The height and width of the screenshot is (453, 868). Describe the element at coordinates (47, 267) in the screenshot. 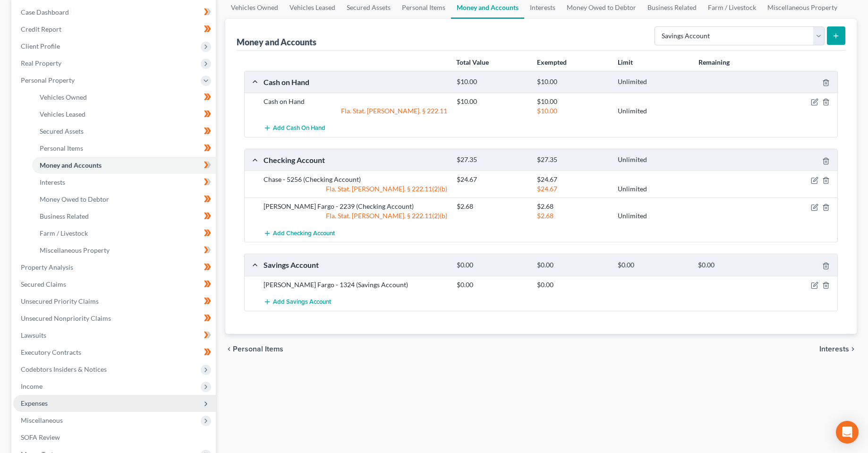

I see `span: Property Analysis` at that location.